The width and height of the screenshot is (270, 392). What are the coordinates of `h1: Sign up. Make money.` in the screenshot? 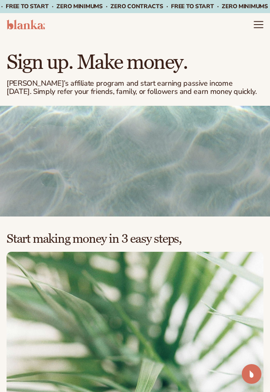 It's located at (135, 63).